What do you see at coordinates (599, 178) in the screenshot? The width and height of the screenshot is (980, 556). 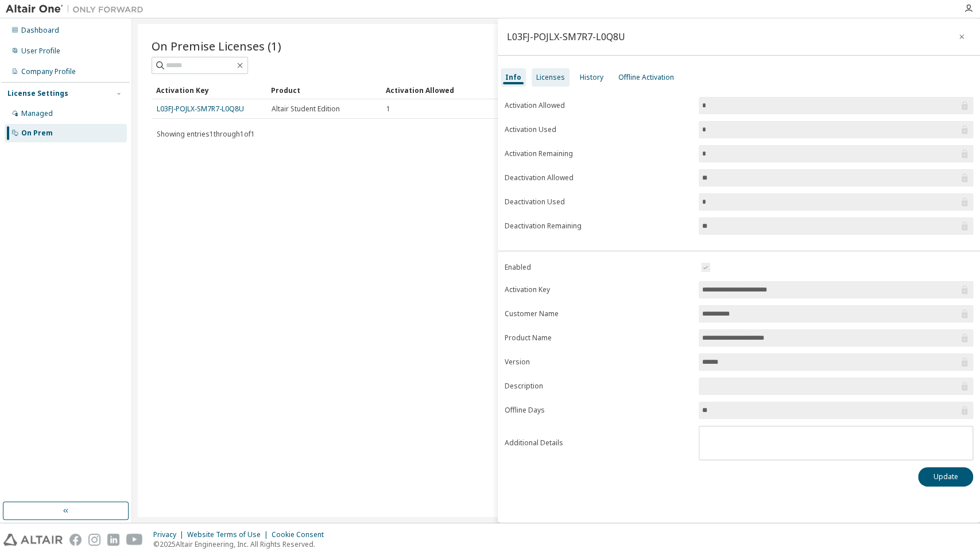 I see `label: Deactivation Allowed` at bounding box center [599, 178].